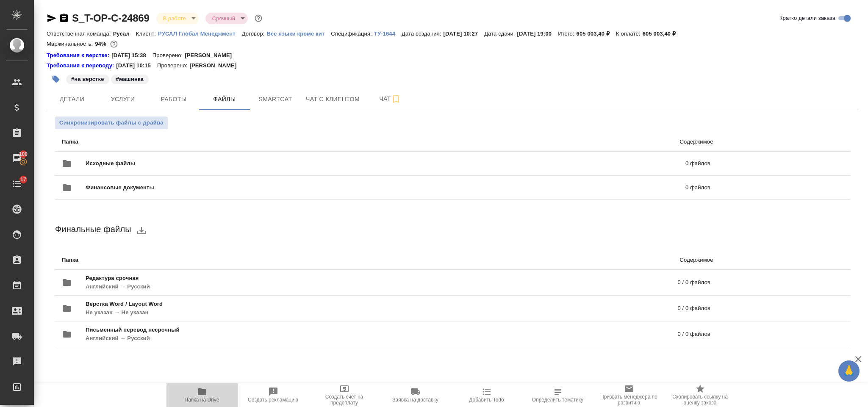 Image resolution: width=868 pixels, height=407 pixels. What do you see at coordinates (52, 18) in the screenshot?
I see `button: Скопировать ссылку для ЯМессенджера` at bounding box center [52, 18].